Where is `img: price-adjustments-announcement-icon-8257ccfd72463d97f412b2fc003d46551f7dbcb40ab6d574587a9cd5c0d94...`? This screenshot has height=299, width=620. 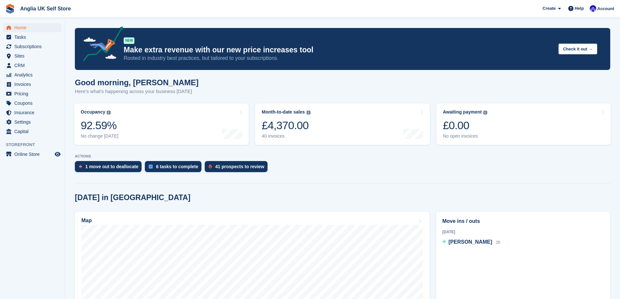 img: price-adjustments-announcement-icon-8257ccfd72463d97f412b2fc003d46551f7dbcb40ab6d574587a9cd5c0d94... is located at coordinates (101, 45).